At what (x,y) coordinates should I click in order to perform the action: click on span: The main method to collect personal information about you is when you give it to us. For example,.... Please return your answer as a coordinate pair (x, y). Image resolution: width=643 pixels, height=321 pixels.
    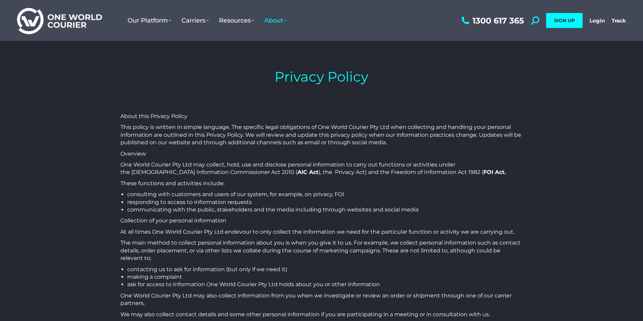
    Looking at the image, I should click on (321, 251).